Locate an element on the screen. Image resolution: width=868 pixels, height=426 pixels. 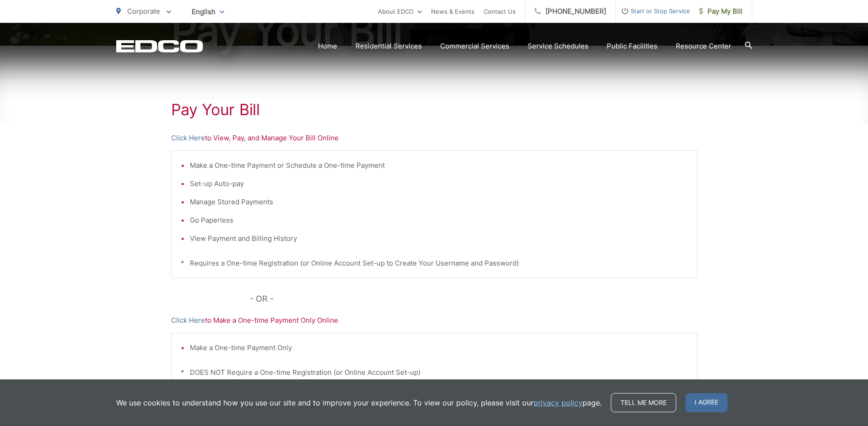
span: English is located at coordinates (208, 12).